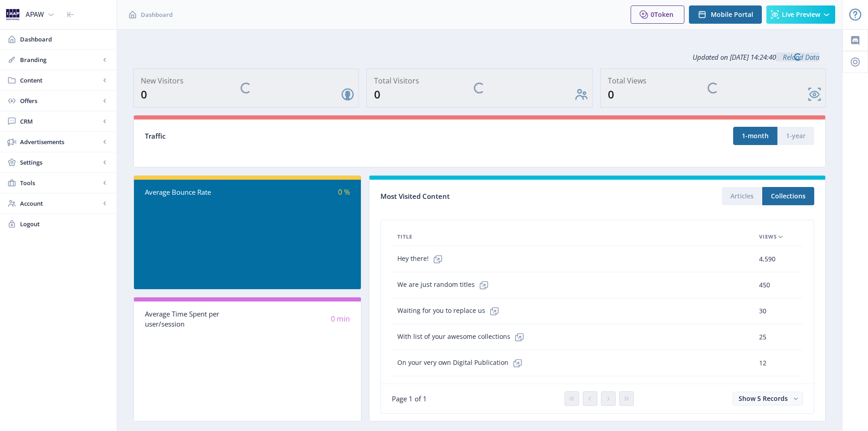 Image resolution: width=868 pixels, height=431 pixels. I want to click on div: 0 min, so click(299, 319).